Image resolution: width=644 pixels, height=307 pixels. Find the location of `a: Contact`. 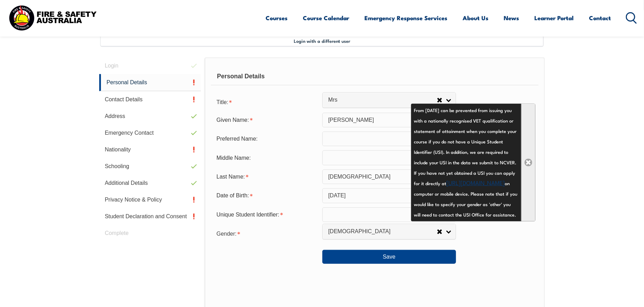

a: Contact is located at coordinates (600, 18).